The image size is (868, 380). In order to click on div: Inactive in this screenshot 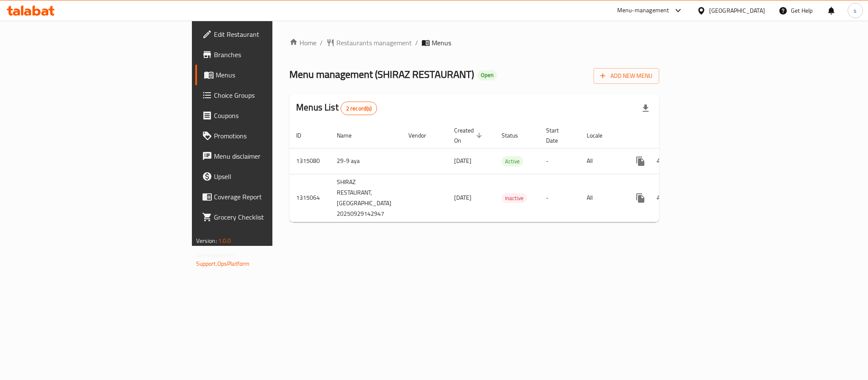, I will do `click(514, 198)`.